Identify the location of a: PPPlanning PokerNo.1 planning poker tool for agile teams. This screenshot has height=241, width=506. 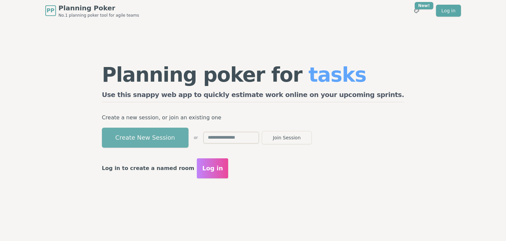
(92, 11).